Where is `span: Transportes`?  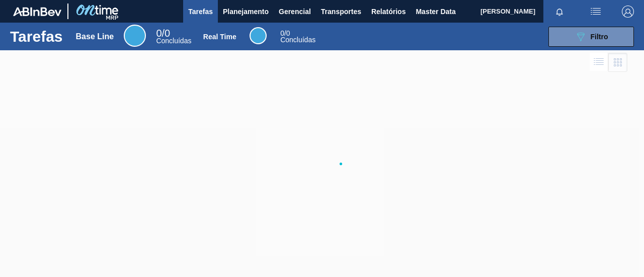
span: Transportes is located at coordinates (341, 11).